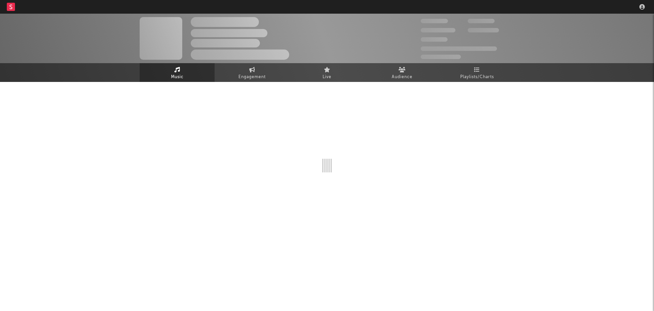  I want to click on a: Engagement, so click(252, 72).